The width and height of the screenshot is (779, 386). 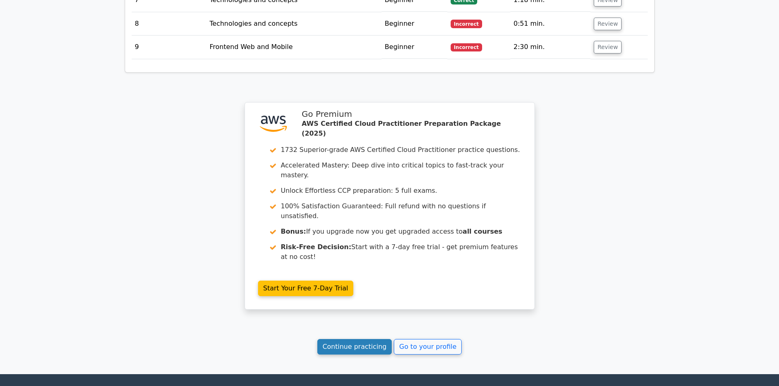 I want to click on a: Start Your Free 7-Day Trial, so click(x=306, y=289).